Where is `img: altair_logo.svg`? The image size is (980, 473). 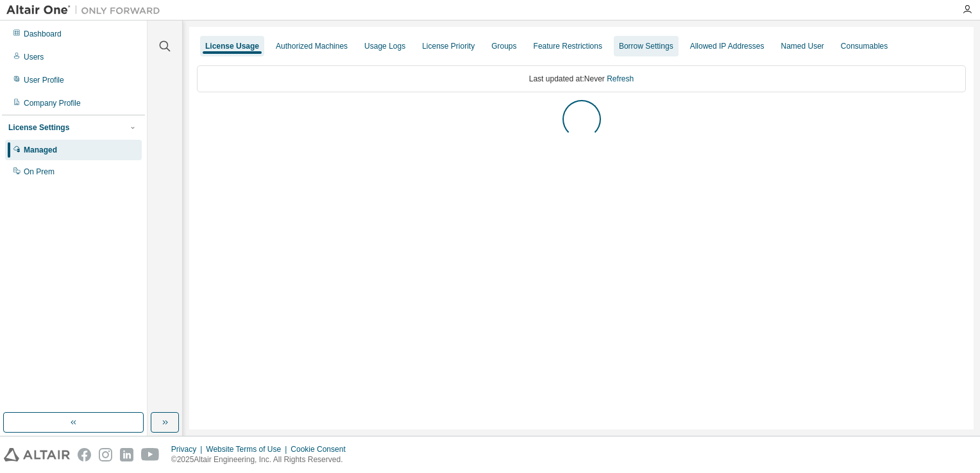
img: altair_logo.svg is located at coordinates (36, 454).